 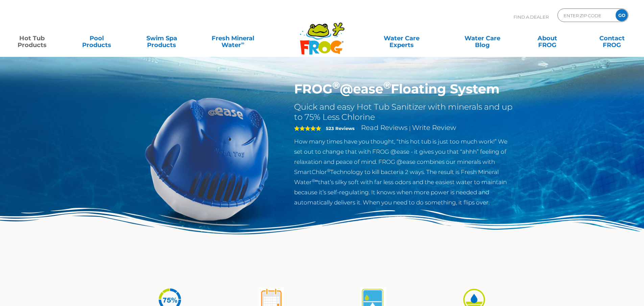 I want to click on a: Fresh MineralWater∞, so click(x=233, y=38).